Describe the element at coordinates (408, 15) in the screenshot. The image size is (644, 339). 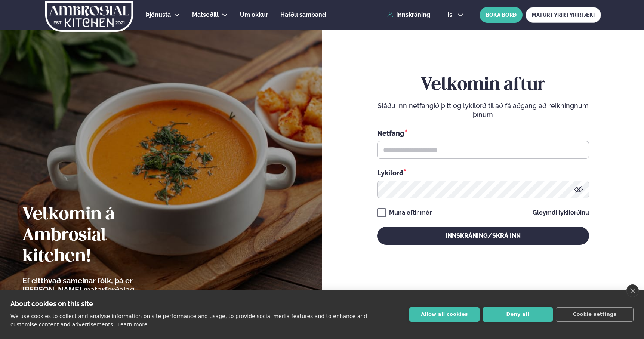
I see `a: Innskráning` at that location.